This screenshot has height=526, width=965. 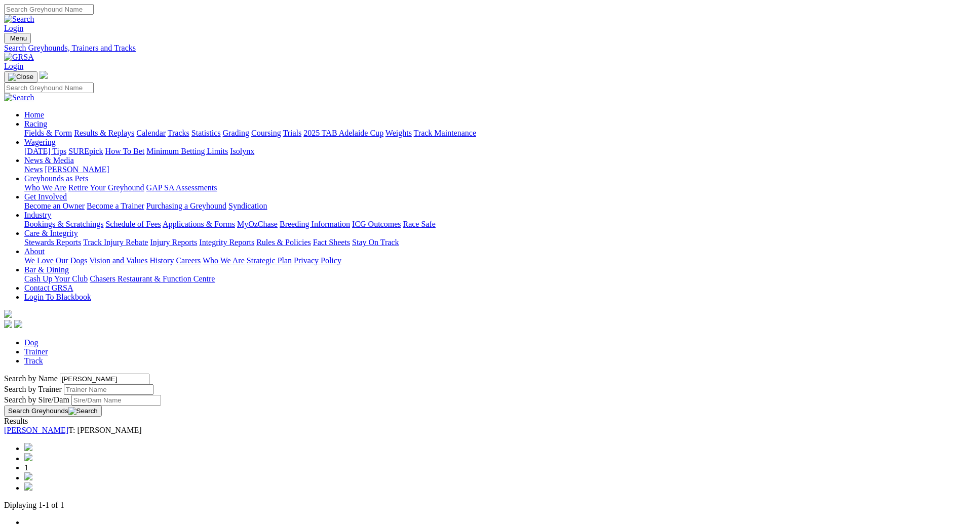 I want to click on a: Become an Owner, so click(x=54, y=206).